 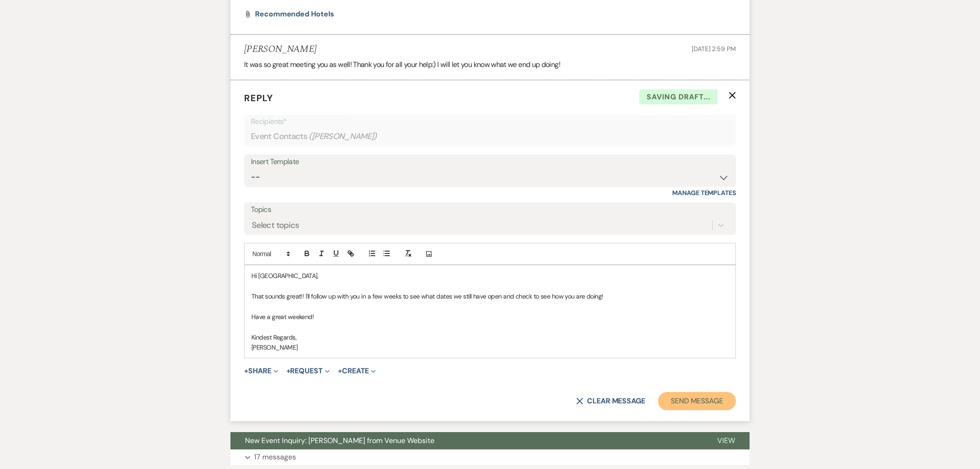 I want to click on span: Reply, so click(x=258, y=98).